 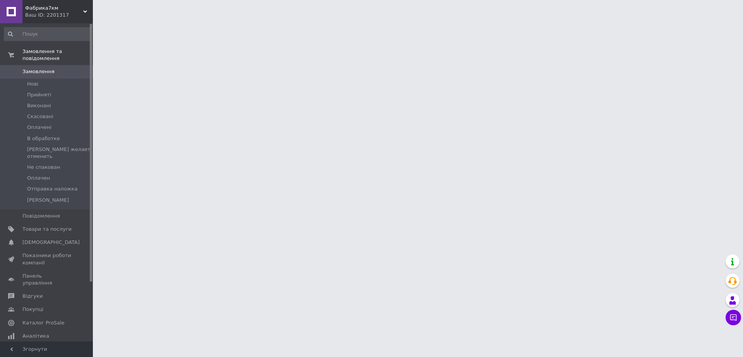 I want to click on span: Товари та послуги, so click(x=47, y=229).